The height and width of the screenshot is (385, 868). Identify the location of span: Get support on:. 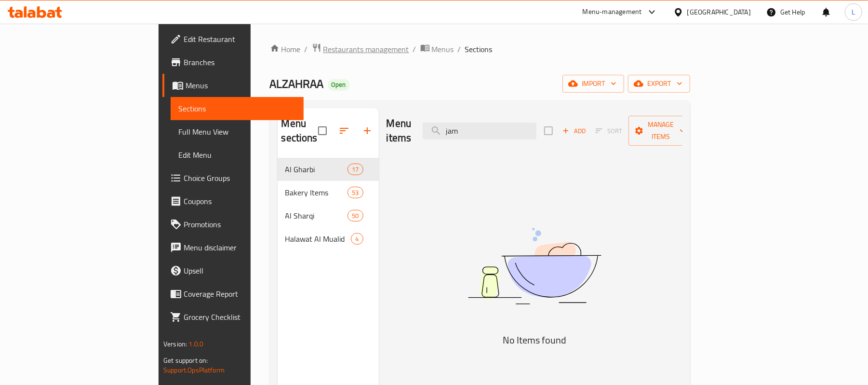
(186, 361).